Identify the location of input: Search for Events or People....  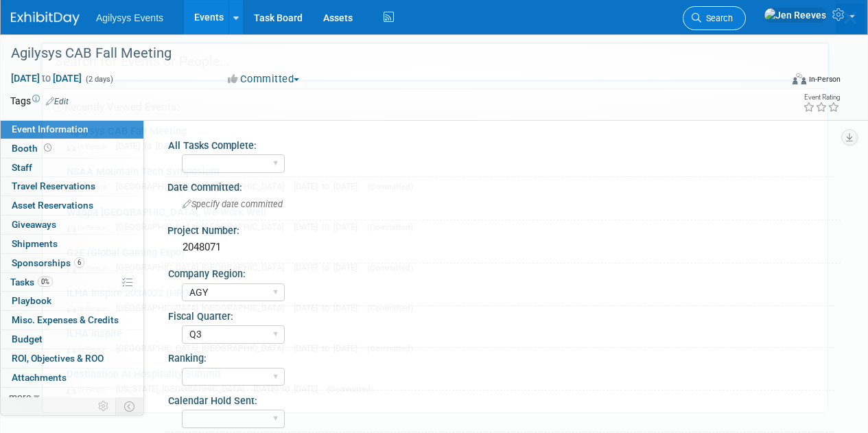
(435, 62).